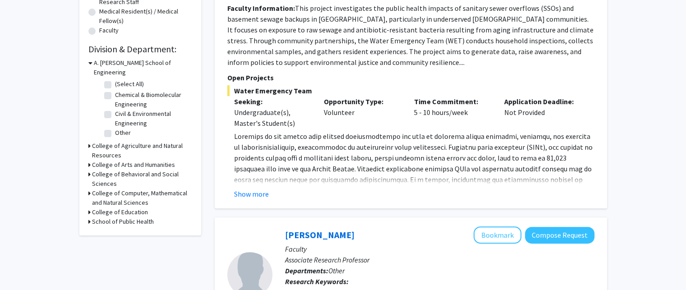 The height and width of the screenshot is (290, 686). Describe the element at coordinates (142, 179) in the screenshot. I see `h3: College of Behavioral and Social Sciences` at that location.